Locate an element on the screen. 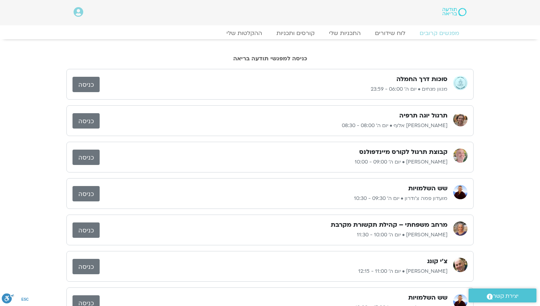 This screenshot has width=540, height=306. h3: מרחב משפחתי – קהילת תקשורת מקרבת is located at coordinates (389, 225).